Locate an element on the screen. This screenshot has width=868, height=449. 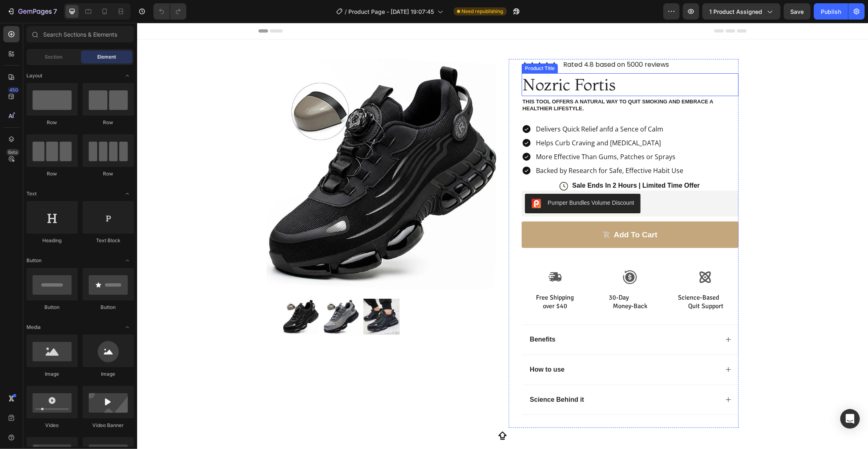
div: Undo/Redo is located at coordinates (170, 12).